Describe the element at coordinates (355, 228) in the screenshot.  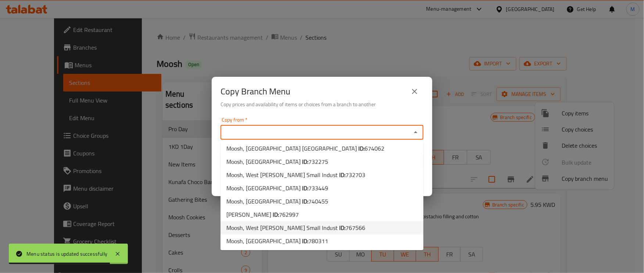
I see `span: 767566` at that location.